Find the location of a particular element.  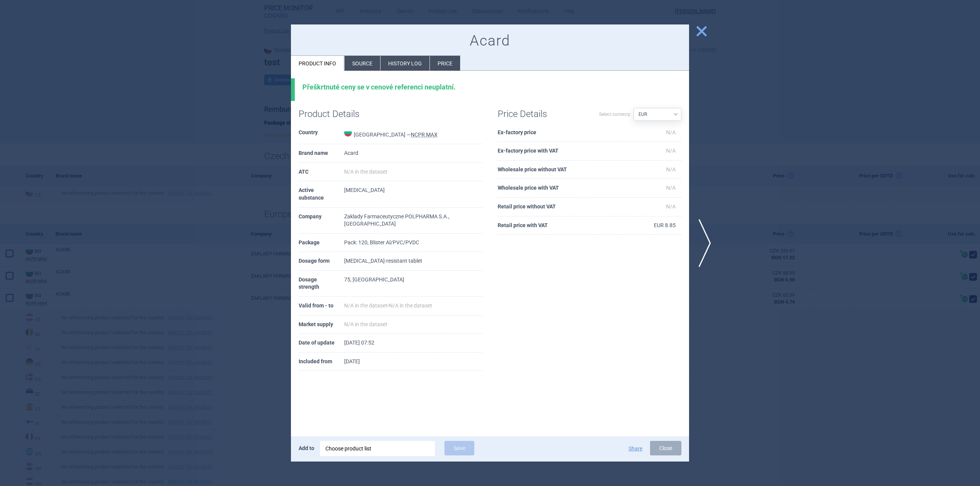

th: Retail price with VAT is located at coordinates (560, 225).